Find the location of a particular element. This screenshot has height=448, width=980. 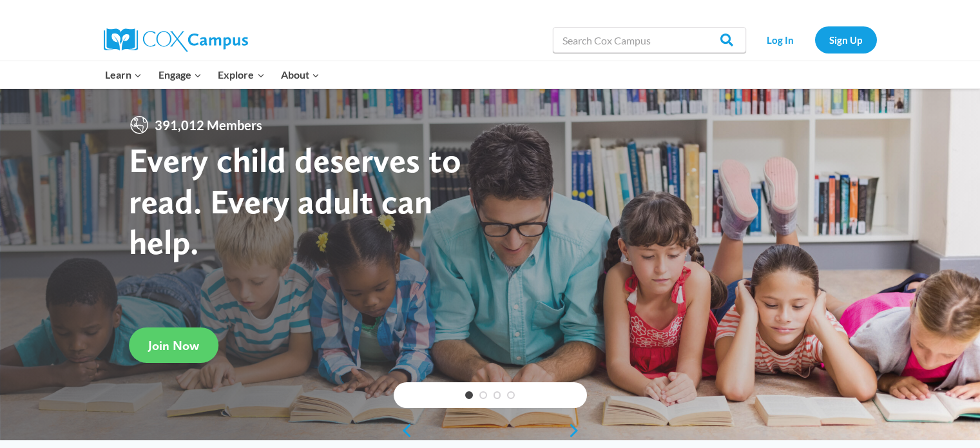

img: Cox Campus is located at coordinates (176, 40).